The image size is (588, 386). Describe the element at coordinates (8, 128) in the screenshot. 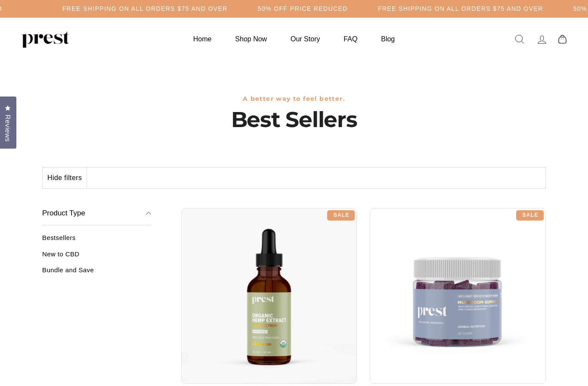

I see `span: Reviews` at that location.